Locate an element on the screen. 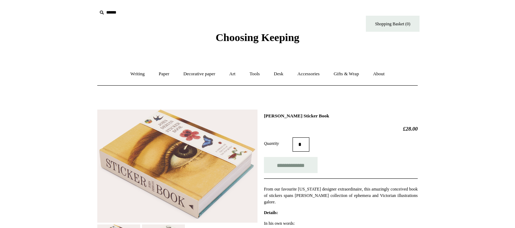 This screenshot has width=515, height=228. strong: Details: is located at coordinates (271, 213).